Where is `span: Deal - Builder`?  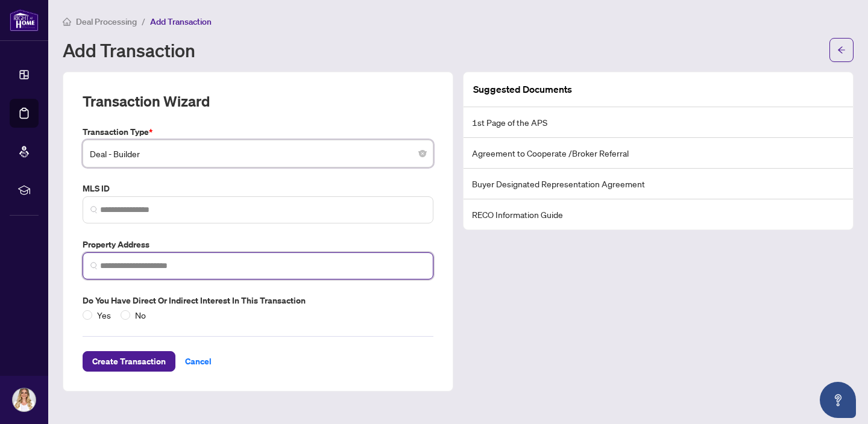
span: Deal - Builder is located at coordinates (258, 153).